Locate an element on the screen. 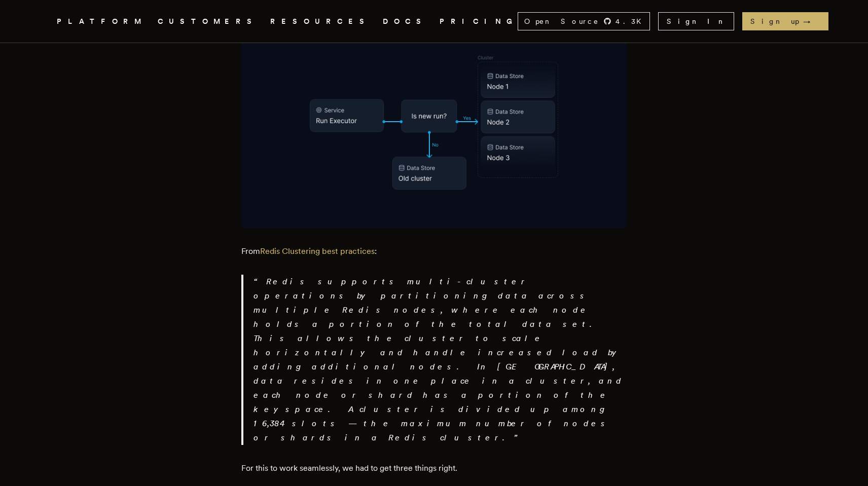  span: RESOURCES is located at coordinates (321, 22).